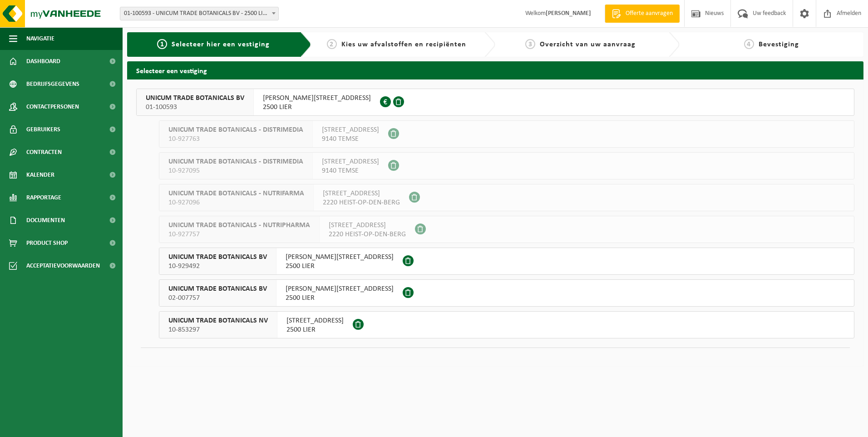 The width and height of the screenshot is (868, 437). Describe the element at coordinates (749, 44) in the screenshot. I see `span: 4` at that location.